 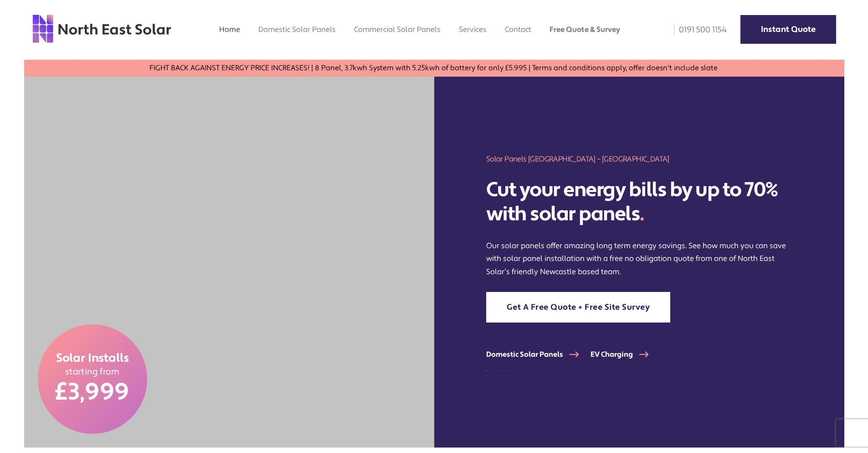 I want to click on a: Free Quote & Survey, so click(x=585, y=29).